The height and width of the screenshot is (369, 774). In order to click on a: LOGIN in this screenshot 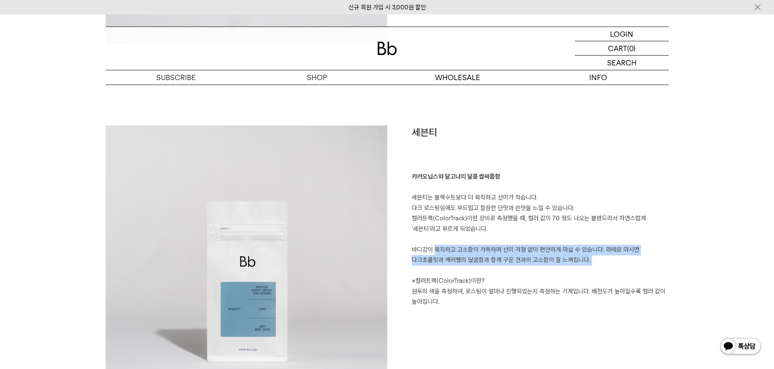, I will do `click(622, 34)`.